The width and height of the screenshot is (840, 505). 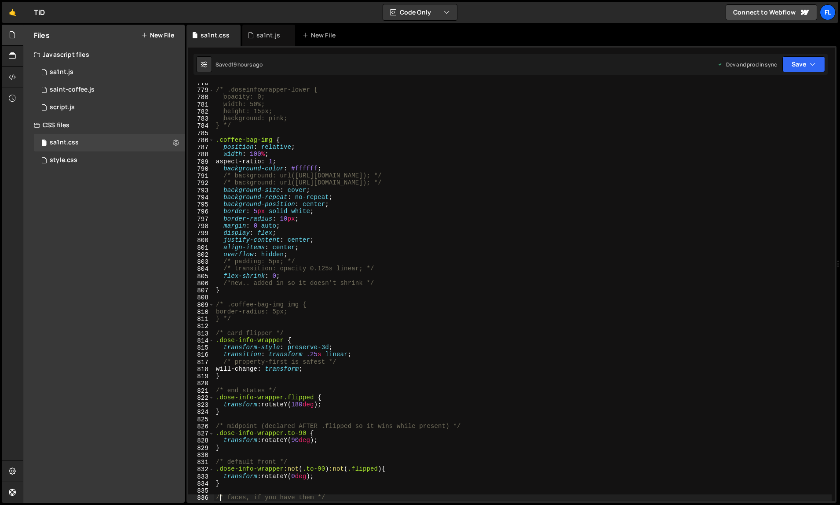 I want to click on div: 827, so click(x=201, y=433).